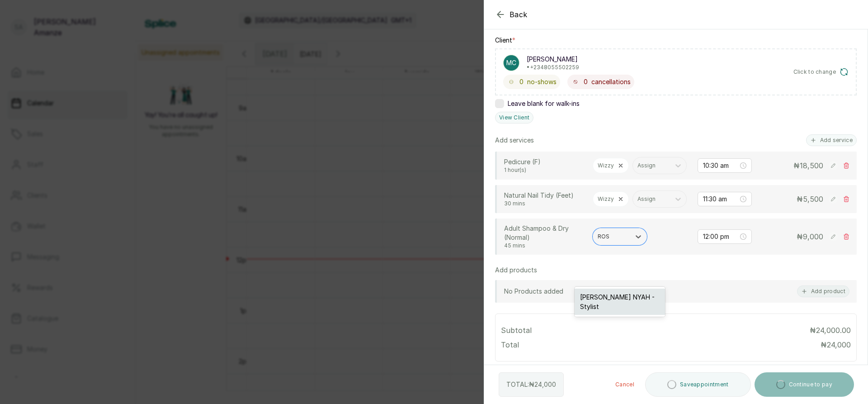 The height and width of the screenshot is (404, 868). I want to click on p: TOTAL: ₦, so click(531, 385).